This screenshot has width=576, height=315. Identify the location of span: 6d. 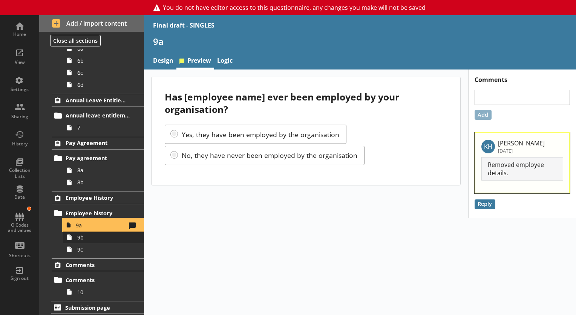
(106, 85).